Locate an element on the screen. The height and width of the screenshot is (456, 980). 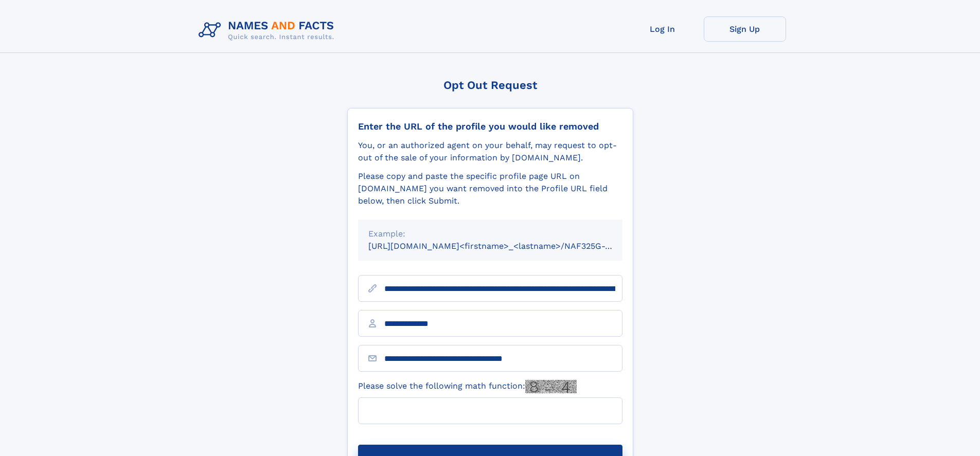
a: Log In is located at coordinates (662, 29).